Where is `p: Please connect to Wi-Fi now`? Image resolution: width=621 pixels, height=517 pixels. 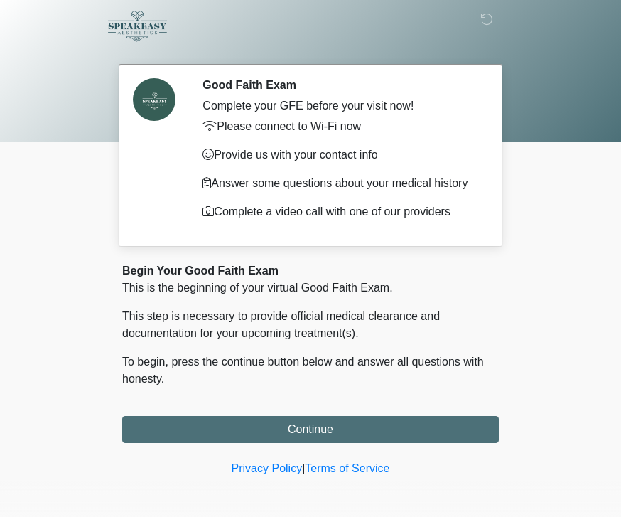 p: Please connect to Wi-Fi now is located at coordinates (340, 127).